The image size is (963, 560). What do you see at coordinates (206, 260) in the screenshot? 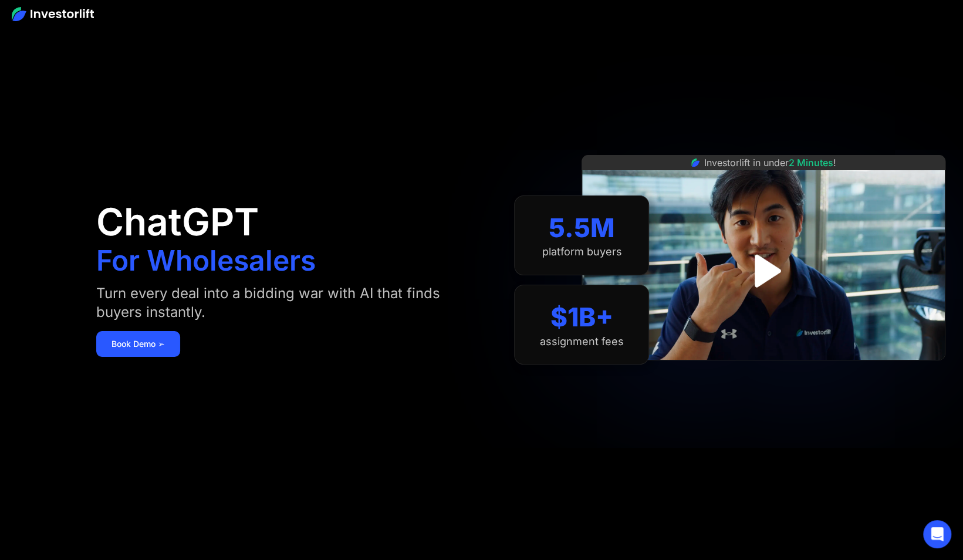
I see `h1: For Wholesalers` at bounding box center [206, 260].